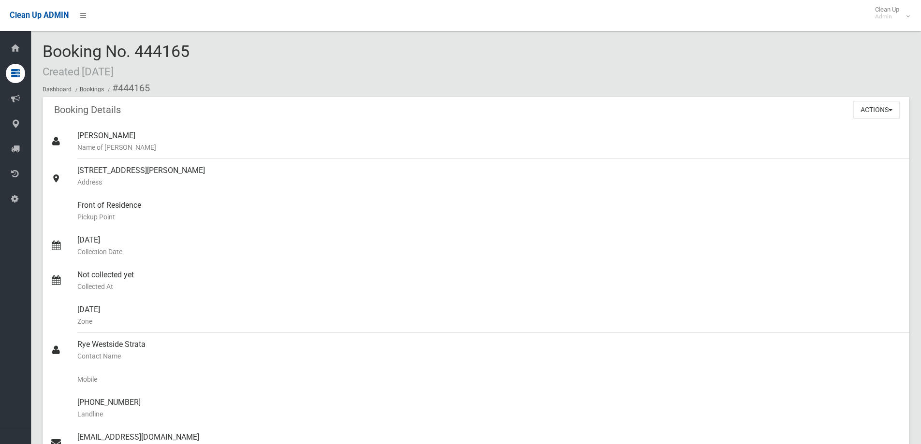  Describe the element at coordinates (128, 88) in the screenshot. I see `li: #444165` at that location.